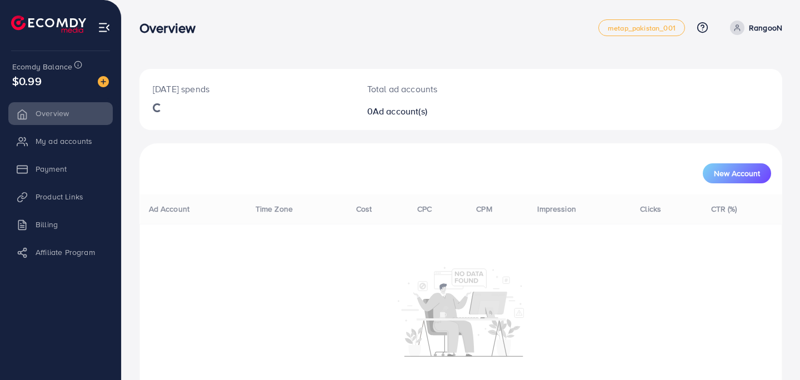  What do you see at coordinates (27, 81) in the screenshot?
I see `span: $0.99` at bounding box center [27, 81].